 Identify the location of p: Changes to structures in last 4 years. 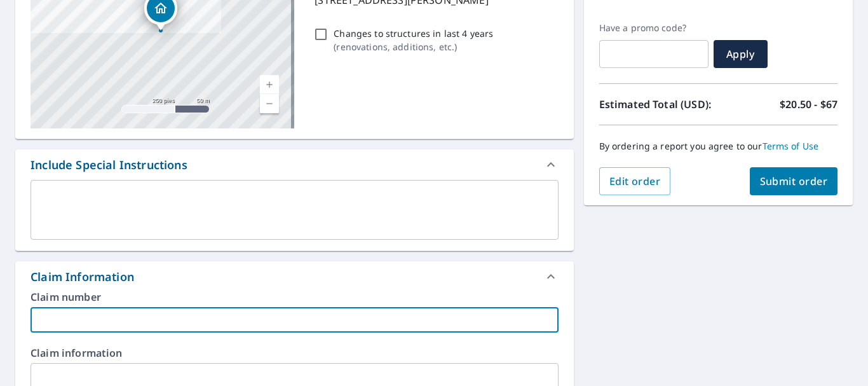
(413, 33).